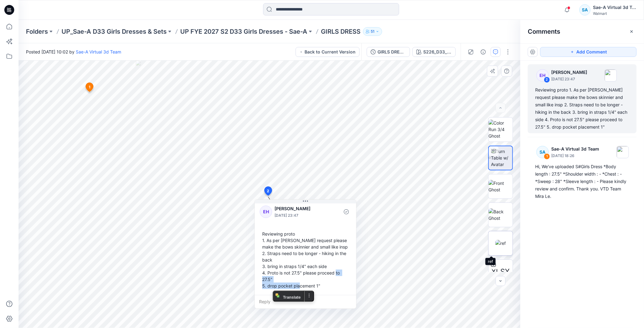 The width and height of the screenshot is (644, 328). Describe the element at coordinates (588, 52) in the screenshot. I see `button: Add Comment` at that location.